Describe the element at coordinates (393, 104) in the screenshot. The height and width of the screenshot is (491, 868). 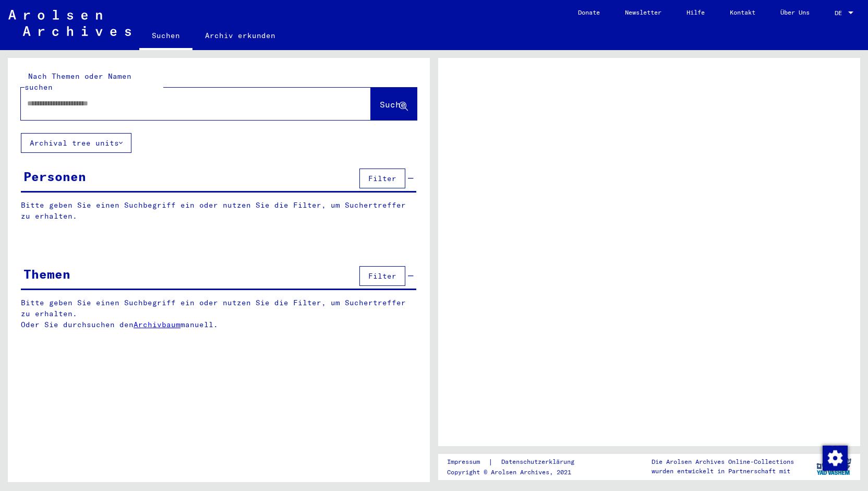
I see `button: Suche` at that location.